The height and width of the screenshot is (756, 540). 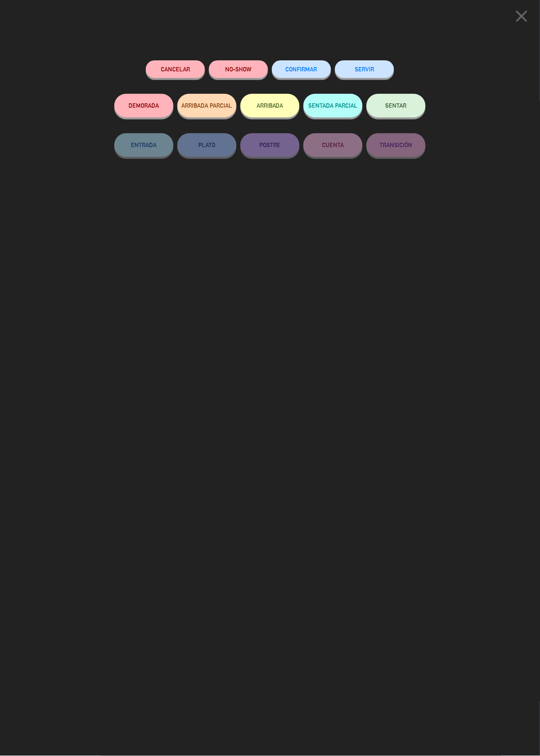 I want to click on button: SENTAR, so click(x=396, y=105).